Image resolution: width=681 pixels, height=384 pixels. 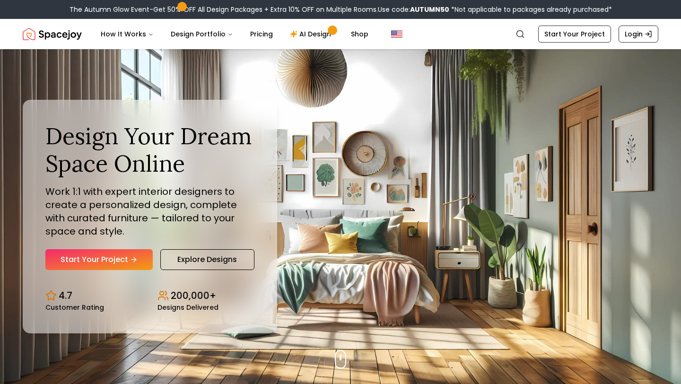 What do you see at coordinates (413, 9) in the screenshot?
I see `span: Use code:` at bounding box center [413, 9].